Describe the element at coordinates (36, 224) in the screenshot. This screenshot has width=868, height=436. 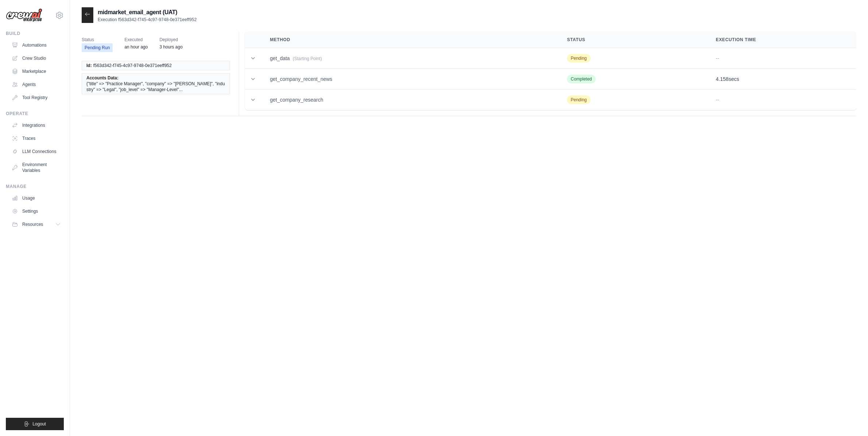
I see `button: Resources` at that location.